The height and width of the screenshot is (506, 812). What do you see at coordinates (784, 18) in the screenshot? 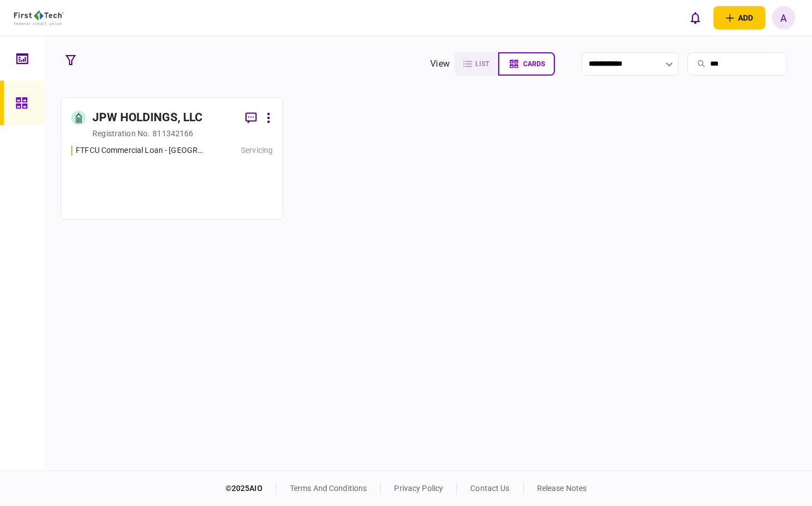
I see `div: A` at bounding box center [784, 18].